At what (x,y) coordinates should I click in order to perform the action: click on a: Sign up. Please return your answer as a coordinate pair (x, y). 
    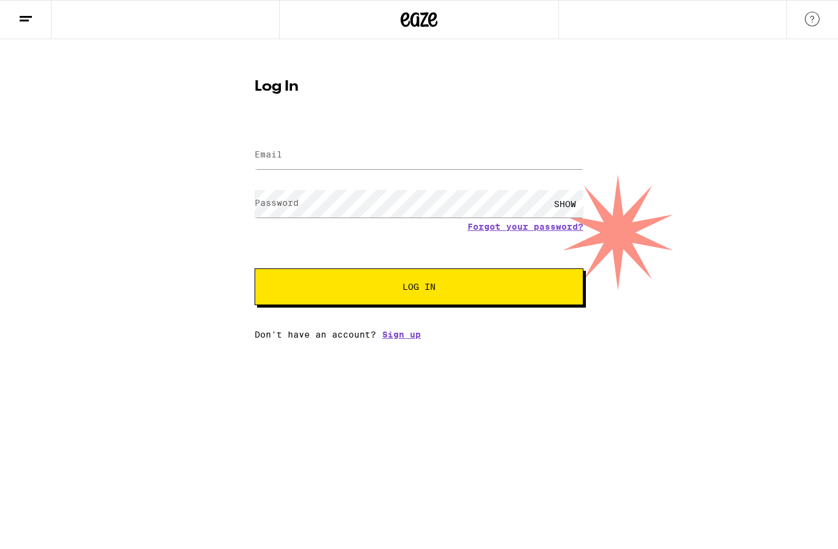
    Looking at the image, I should click on (401, 335).